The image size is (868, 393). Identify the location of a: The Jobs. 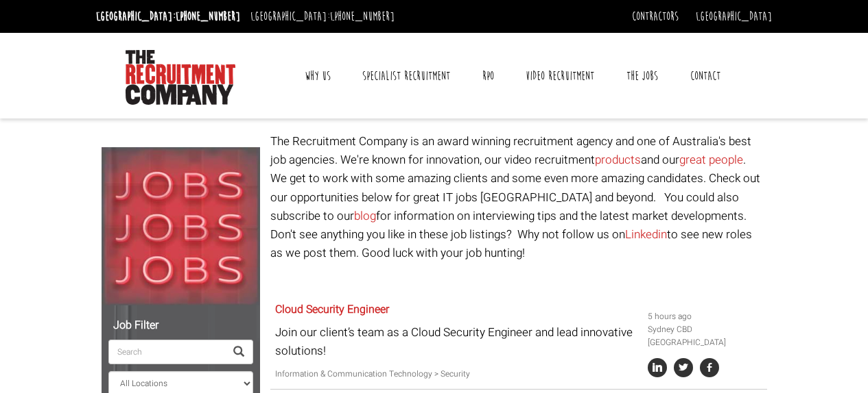
(642, 76).